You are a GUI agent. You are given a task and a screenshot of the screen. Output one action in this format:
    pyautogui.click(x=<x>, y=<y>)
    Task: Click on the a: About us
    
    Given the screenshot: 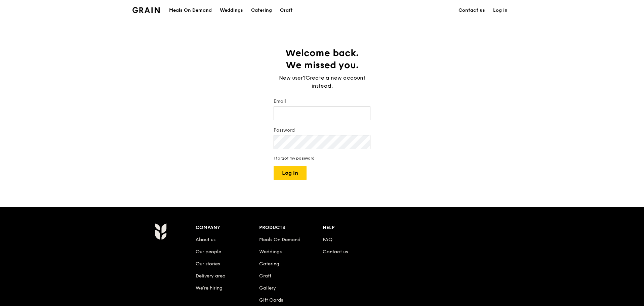 What is the action you would take?
    pyautogui.click(x=205, y=239)
    